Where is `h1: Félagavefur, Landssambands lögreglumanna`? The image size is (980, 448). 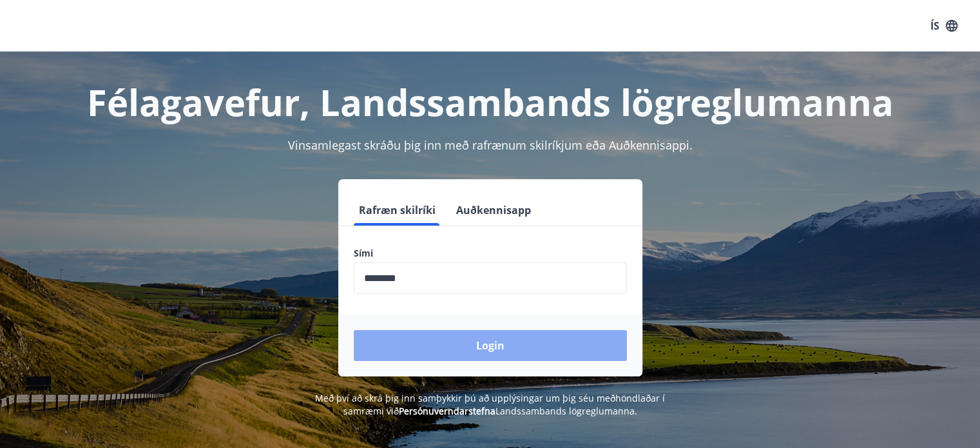
h1: Félagavefur, Landssambands lögreglumanna is located at coordinates (491, 102).